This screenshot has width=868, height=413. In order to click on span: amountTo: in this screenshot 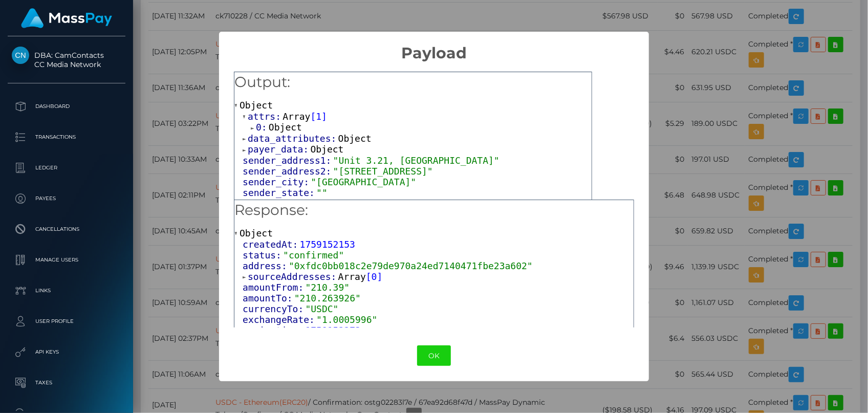, I will do `click(268, 298)`.